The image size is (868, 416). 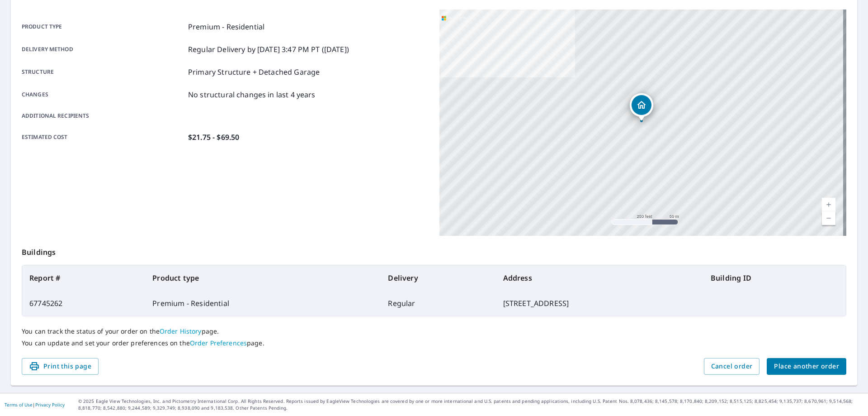 I want to click on td: 67745262, so click(x=84, y=303).